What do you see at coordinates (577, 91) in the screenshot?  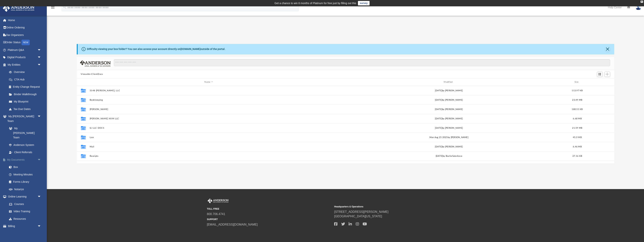 I see `span: 113.97 KB` at bounding box center [577, 91].